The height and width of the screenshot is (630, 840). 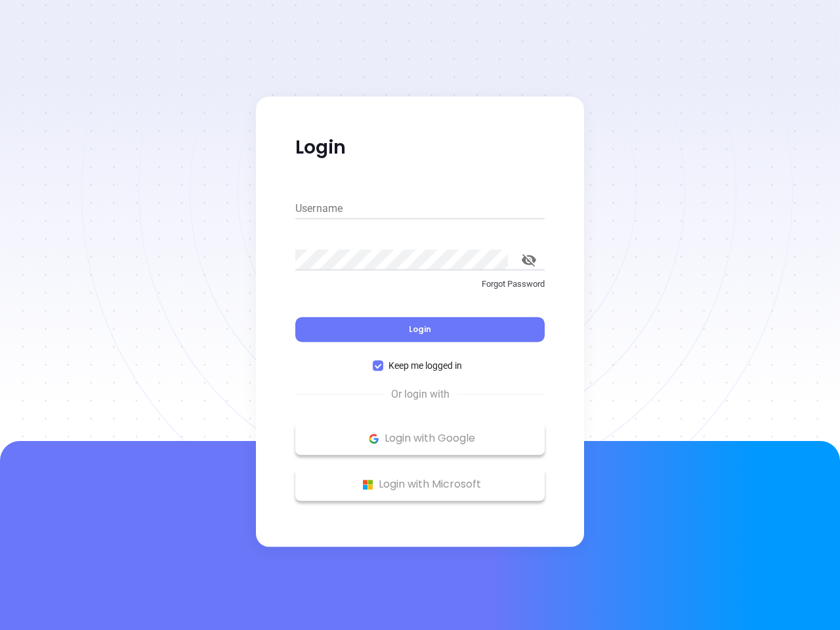 I want to click on button: toggle password visibility, so click(x=529, y=260).